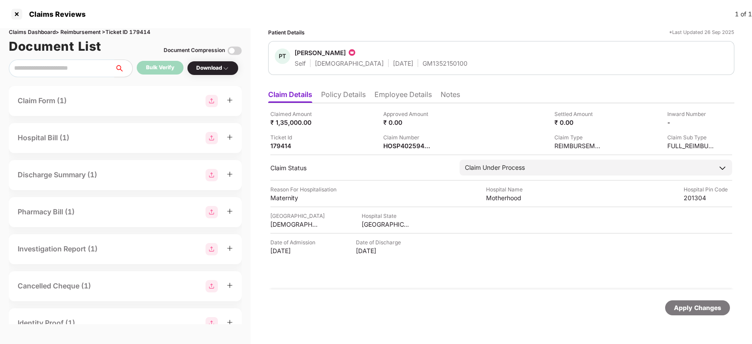  I want to click on div: Bulk Verify, so click(160, 67).